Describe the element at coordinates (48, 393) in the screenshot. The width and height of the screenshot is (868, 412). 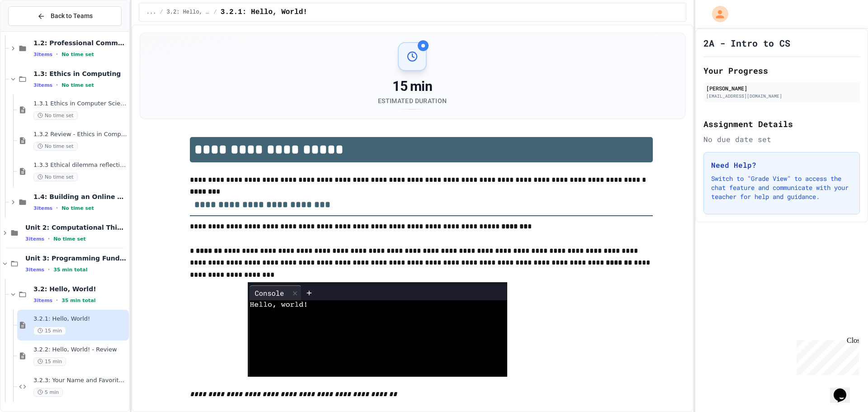
I see `span: 5 min` at that location.